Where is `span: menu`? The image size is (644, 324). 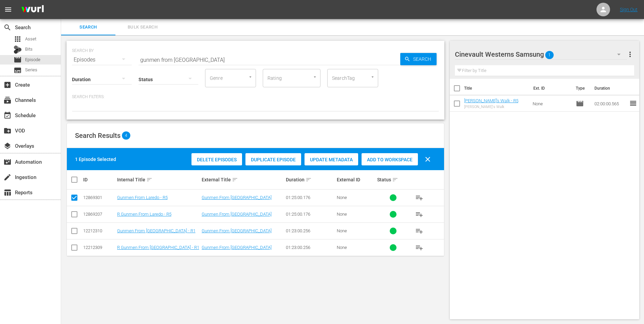 span: menu is located at coordinates (8, 9).